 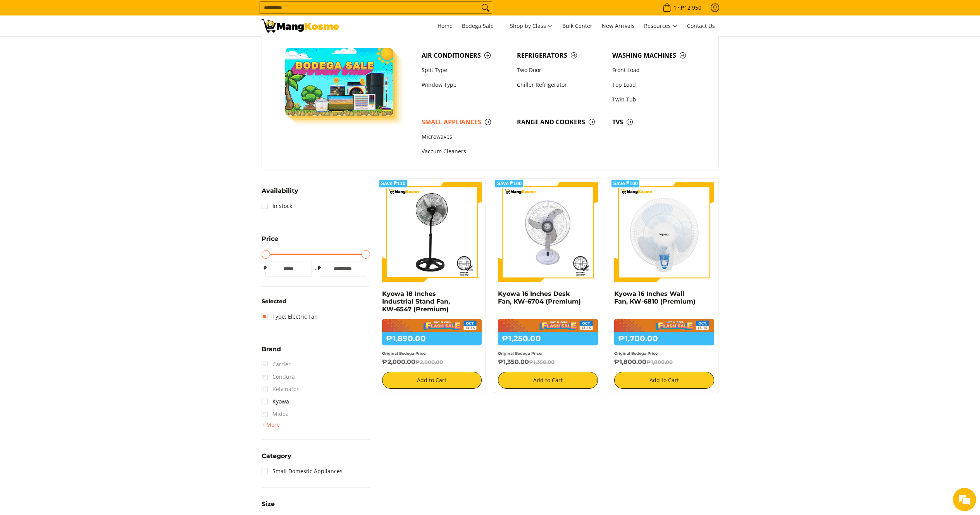 I want to click on span: Home, so click(x=445, y=25).